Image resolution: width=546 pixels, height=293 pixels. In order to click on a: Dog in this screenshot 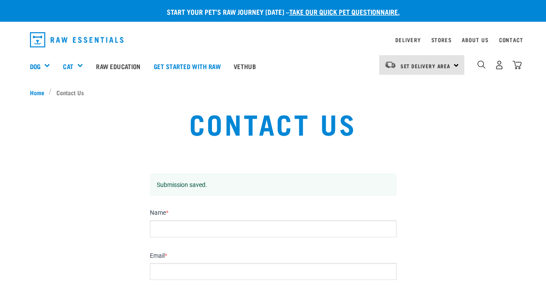, I will do `click(35, 66)`.